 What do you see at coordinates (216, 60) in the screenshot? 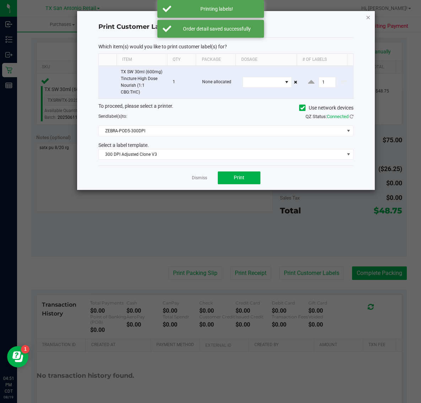
I see `th: Package` at bounding box center [216, 60].